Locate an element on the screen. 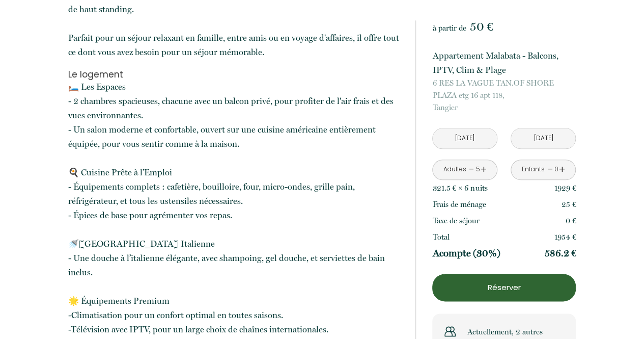 Image resolution: width=644 pixels, height=339 pixels. span: 6 RES LA VAGUE TAN.OF SHORE PLAZA etg 16 apt 118, is located at coordinates (504, 89).